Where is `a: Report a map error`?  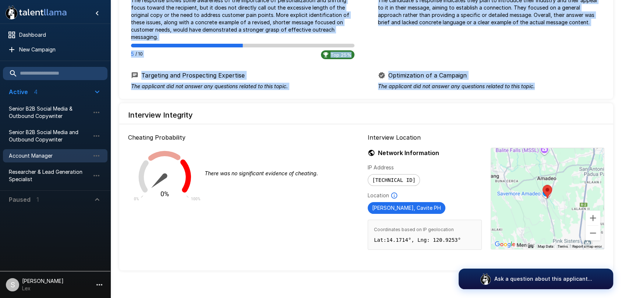 a: Report a map error is located at coordinates (587, 246).